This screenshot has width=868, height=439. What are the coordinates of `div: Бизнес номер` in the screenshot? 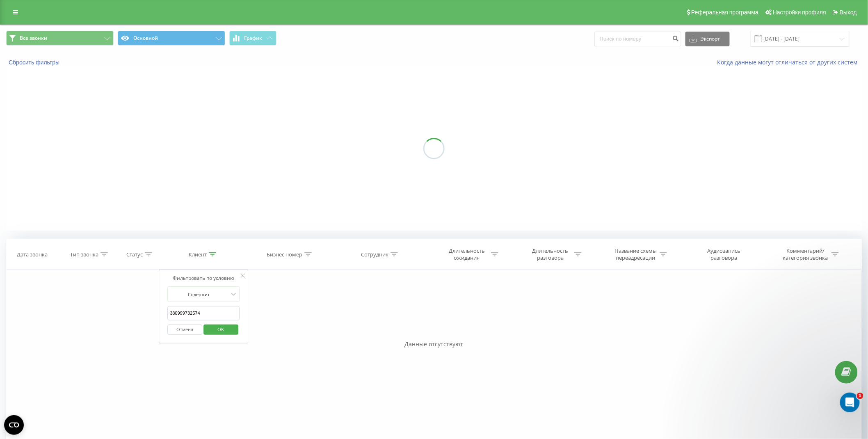 It's located at (284, 254).